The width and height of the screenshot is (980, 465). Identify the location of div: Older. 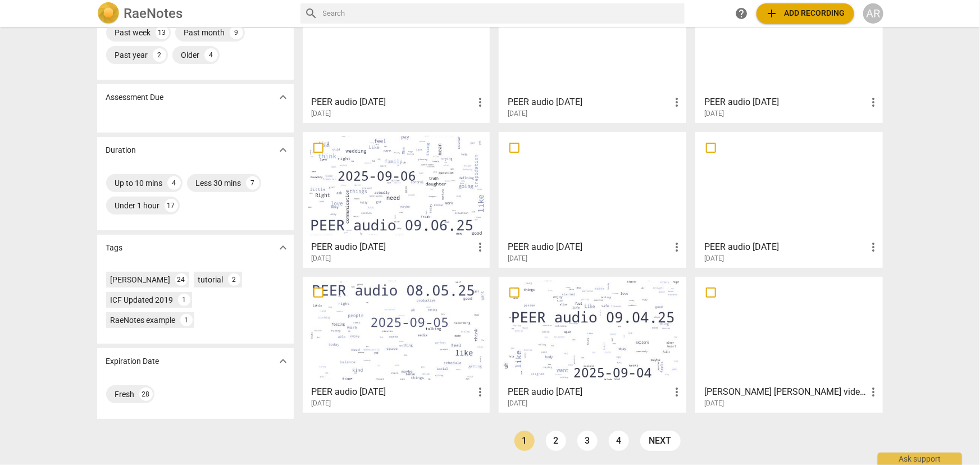
(191, 55).